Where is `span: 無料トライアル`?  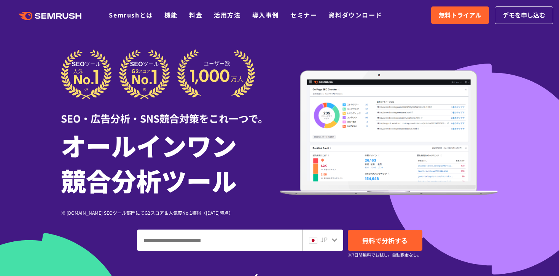
span: 無料トライアル is located at coordinates (460, 15).